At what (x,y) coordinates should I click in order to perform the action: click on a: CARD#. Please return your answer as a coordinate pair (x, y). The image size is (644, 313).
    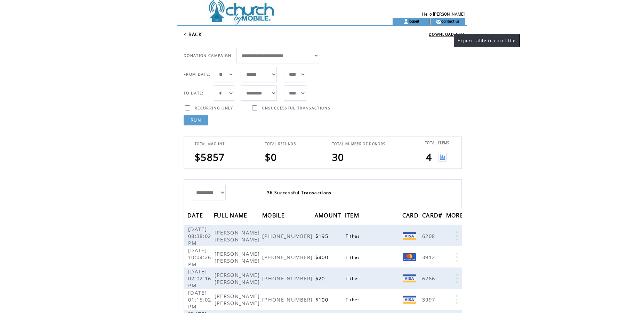
    Looking at the image, I should click on (433, 215).